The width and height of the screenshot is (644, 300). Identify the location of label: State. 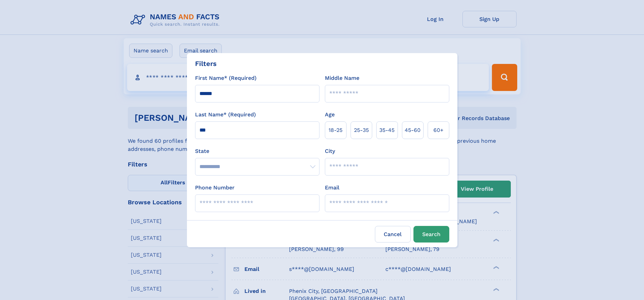
(257, 151).